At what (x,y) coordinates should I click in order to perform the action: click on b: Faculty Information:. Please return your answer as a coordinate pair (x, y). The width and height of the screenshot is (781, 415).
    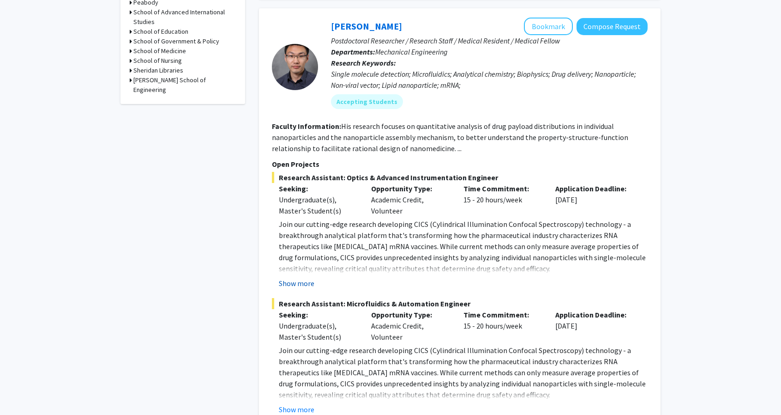
    Looking at the image, I should click on (307, 126).